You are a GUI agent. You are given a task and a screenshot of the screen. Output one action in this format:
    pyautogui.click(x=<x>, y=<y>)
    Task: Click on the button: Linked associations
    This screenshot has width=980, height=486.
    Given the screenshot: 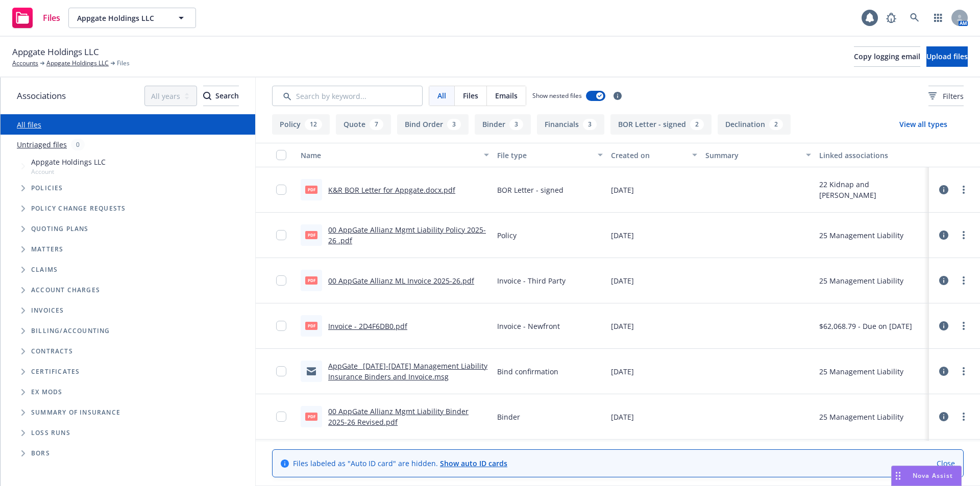 What is the action you would take?
    pyautogui.click(x=871, y=155)
    